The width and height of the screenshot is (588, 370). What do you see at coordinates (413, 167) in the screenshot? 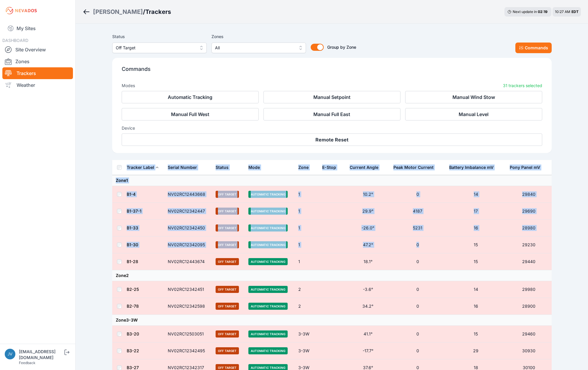
I see `div: Peak Motor Current` at bounding box center [413, 167].